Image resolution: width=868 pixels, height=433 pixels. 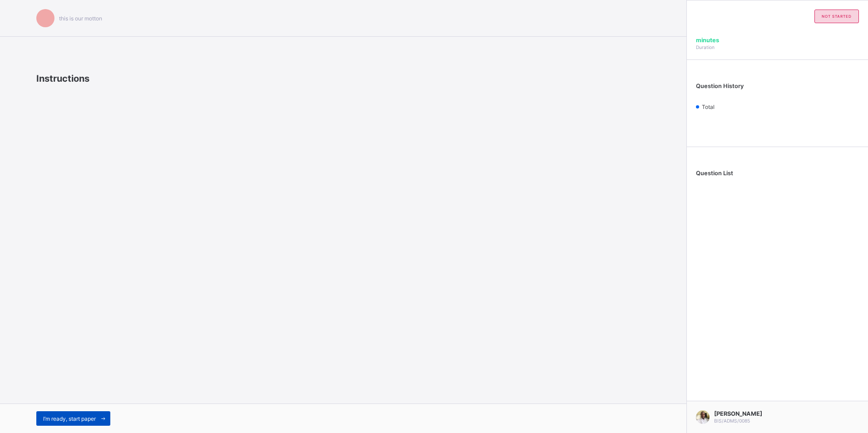 What do you see at coordinates (708, 107) in the screenshot?
I see `span: Total` at bounding box center [708, 107].